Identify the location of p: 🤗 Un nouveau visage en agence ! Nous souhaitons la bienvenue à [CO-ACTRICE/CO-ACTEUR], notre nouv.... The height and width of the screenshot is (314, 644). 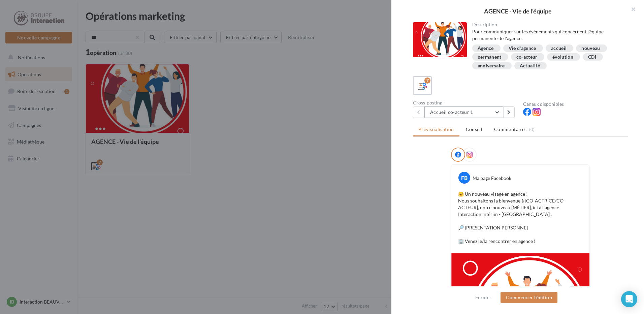
(520, 217).